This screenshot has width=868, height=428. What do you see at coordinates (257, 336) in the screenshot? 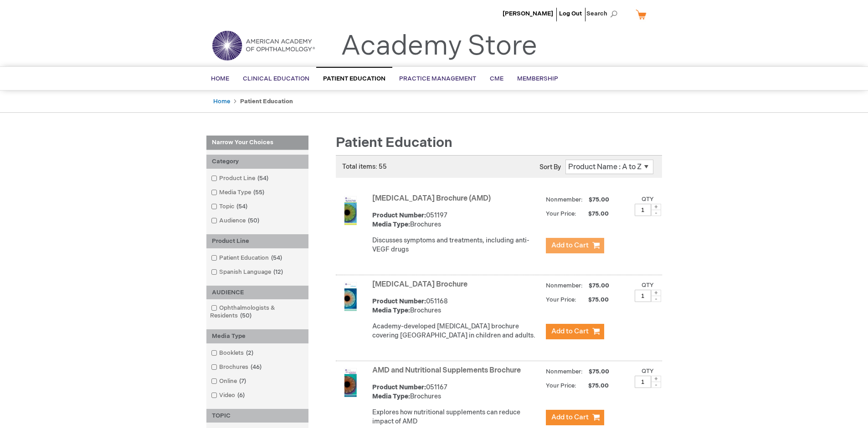
I see `div: Media Type` at bounding box center [257, 336].